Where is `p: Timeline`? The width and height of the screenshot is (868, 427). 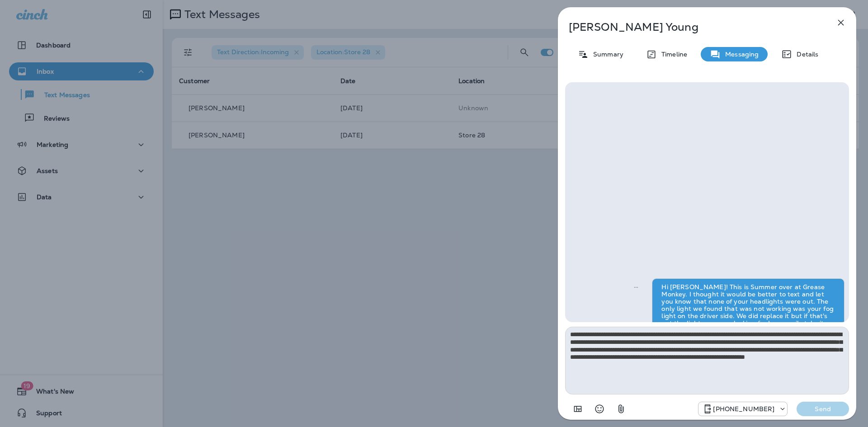
p: Timeline is located at coordinates (672, 54).